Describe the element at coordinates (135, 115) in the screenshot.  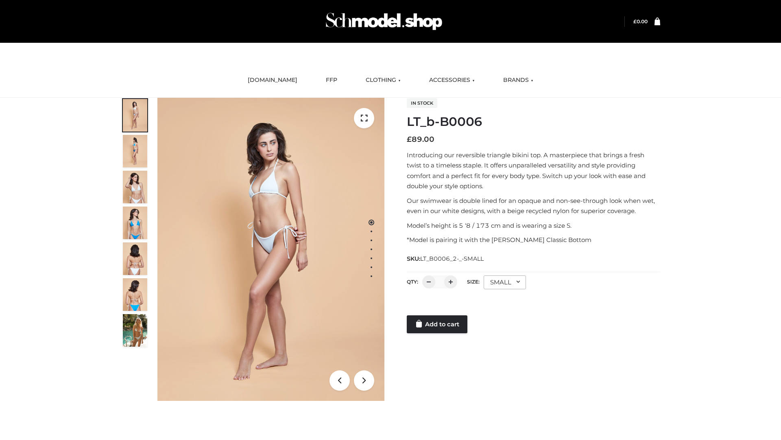
I see `img: ArielClassicBikiniTop_CloudNine_AzureSky_OW114ECO_1-scaled.jpg` at that location.